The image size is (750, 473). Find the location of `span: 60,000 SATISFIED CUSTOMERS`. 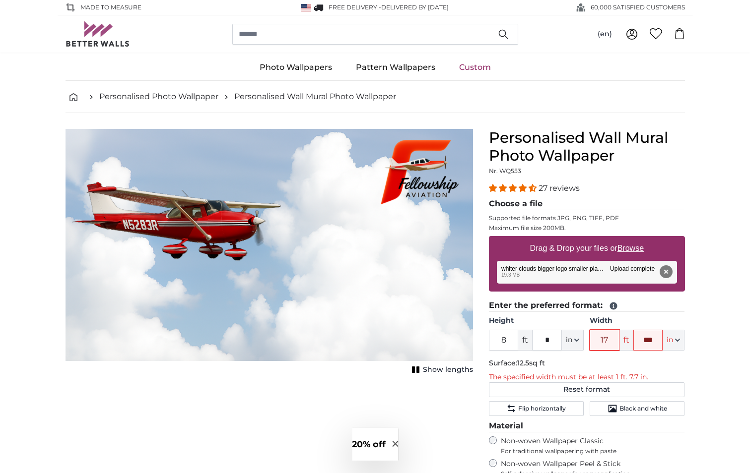

span: 60,000 SATISFIED CUSTOMERS is located at coordinates (638, 7).